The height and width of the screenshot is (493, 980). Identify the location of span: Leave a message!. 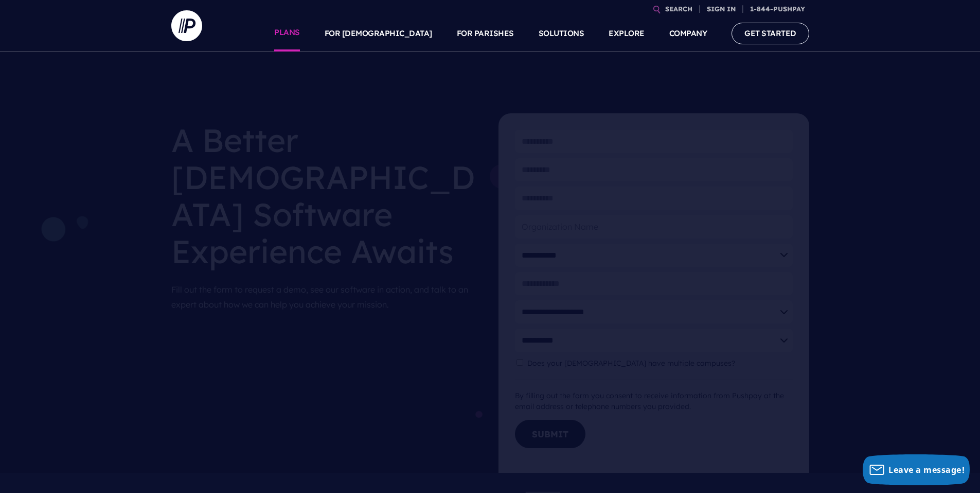
(927, 469).